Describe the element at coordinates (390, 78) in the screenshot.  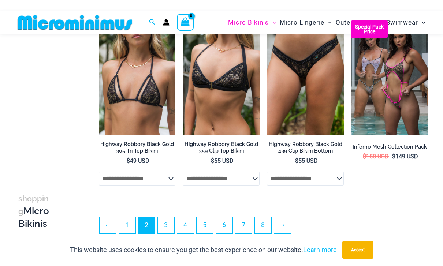
I see `img: Inferno Mesh One Piece Collection Pack (3)` at that location.